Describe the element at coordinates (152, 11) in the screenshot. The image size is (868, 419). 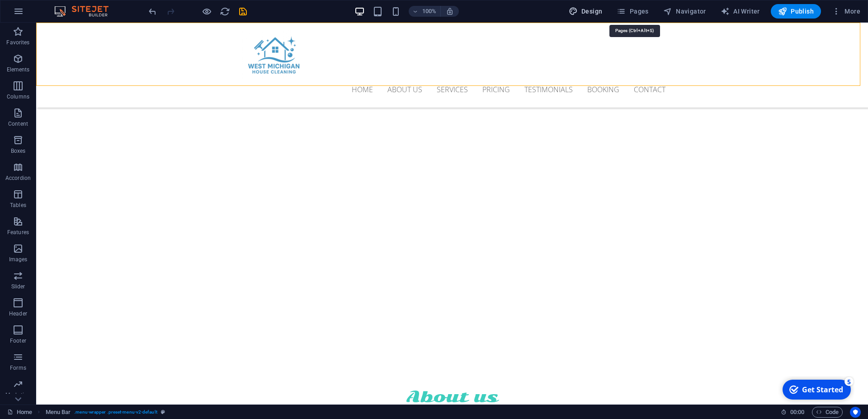
I see `button: undo` at that location.